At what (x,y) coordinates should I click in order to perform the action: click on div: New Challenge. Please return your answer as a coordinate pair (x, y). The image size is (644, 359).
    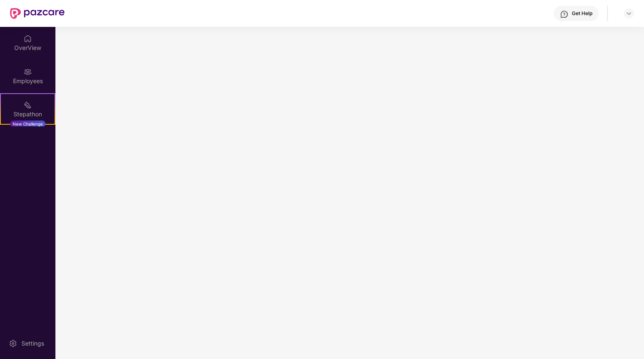
    Looking at the image, I should click on (27, 124).